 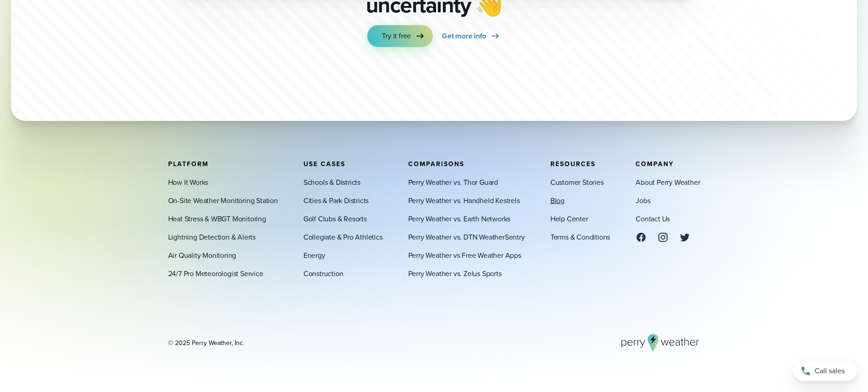 What do you see at coordinates (314, 255) in the screenshot?
I see `a: Energy` at bounding box center [314, 255].